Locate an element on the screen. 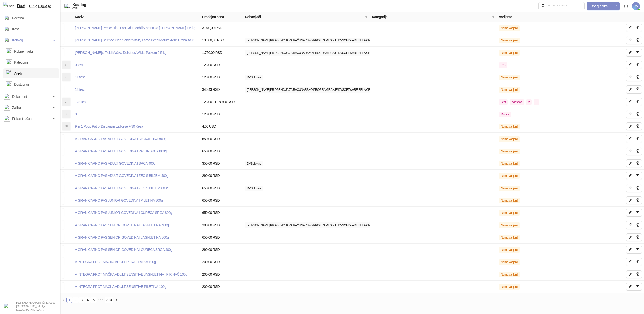 The height and width of the screenshot is (314, 644). a: Kasa is located at coordinates (12, 29).